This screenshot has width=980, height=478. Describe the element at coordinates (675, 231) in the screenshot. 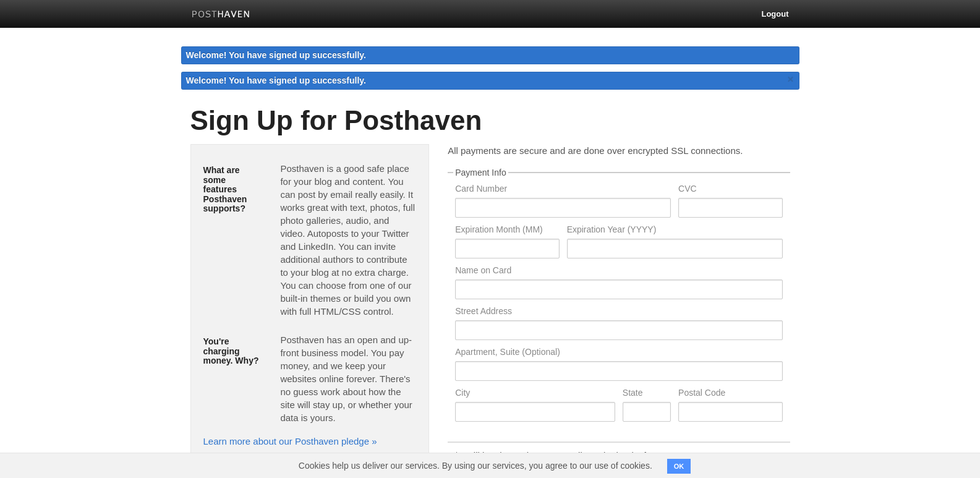

I see `label: Expiration Year (YYYY)` at that location.